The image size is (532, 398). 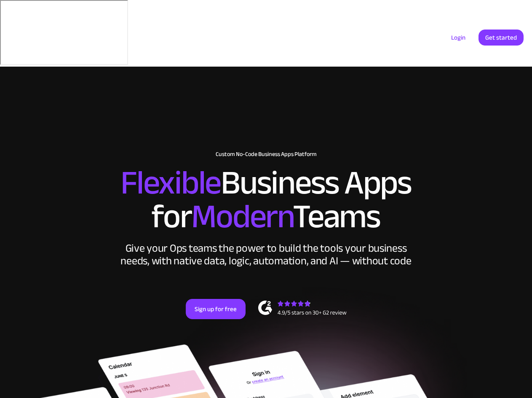 I want to click on span: Modern, so click(x=242, y=216).